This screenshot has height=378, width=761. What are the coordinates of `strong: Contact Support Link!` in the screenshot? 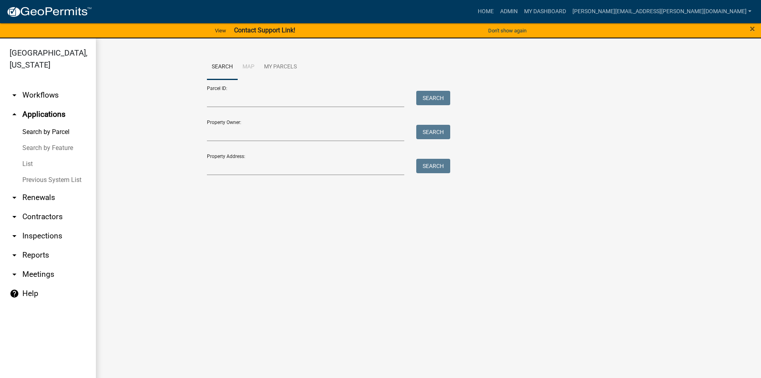 It's located at (265, 30).